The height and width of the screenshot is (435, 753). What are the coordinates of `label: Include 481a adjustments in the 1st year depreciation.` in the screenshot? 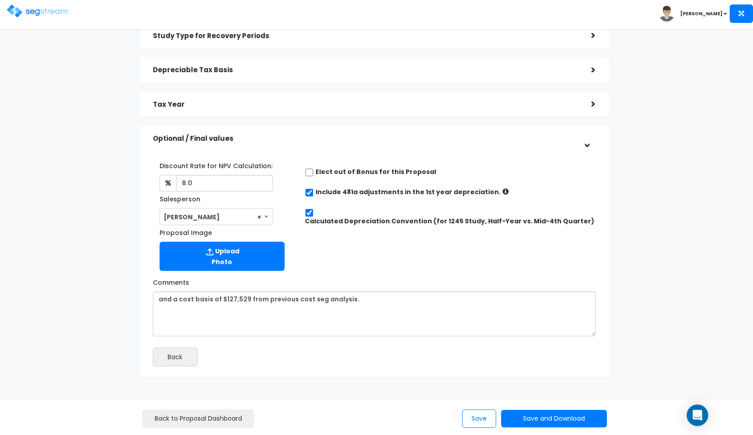 It's located at (408, 192).